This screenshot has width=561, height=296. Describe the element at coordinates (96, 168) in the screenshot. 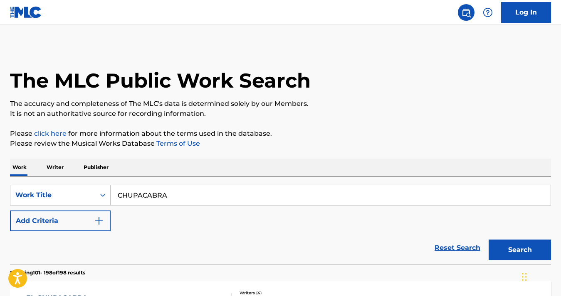

I see `p: Publisher` at that location.